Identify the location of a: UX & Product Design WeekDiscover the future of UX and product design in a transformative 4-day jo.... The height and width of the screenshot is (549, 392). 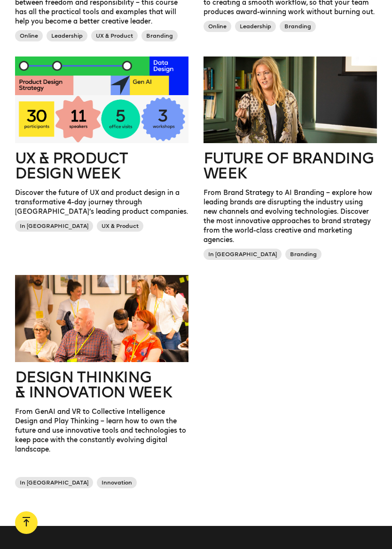
(101, 146).